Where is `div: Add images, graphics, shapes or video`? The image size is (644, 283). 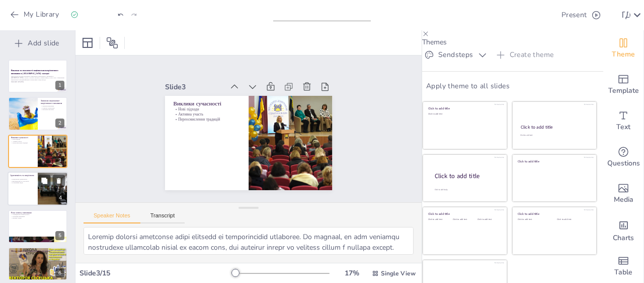
div: Add images, graphics, shapes or video is located at coordinates (624, 194).